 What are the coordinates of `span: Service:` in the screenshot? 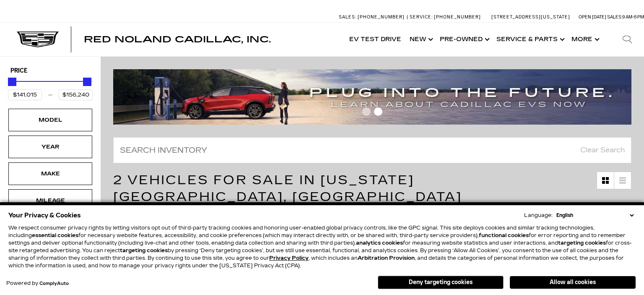 It's located at (421, 17).